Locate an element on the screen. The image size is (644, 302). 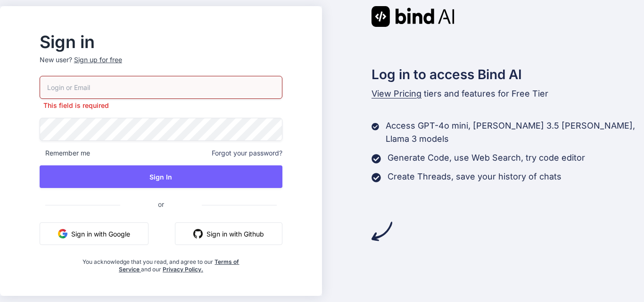
span: View Pricing is located at coordinates (396, 93).